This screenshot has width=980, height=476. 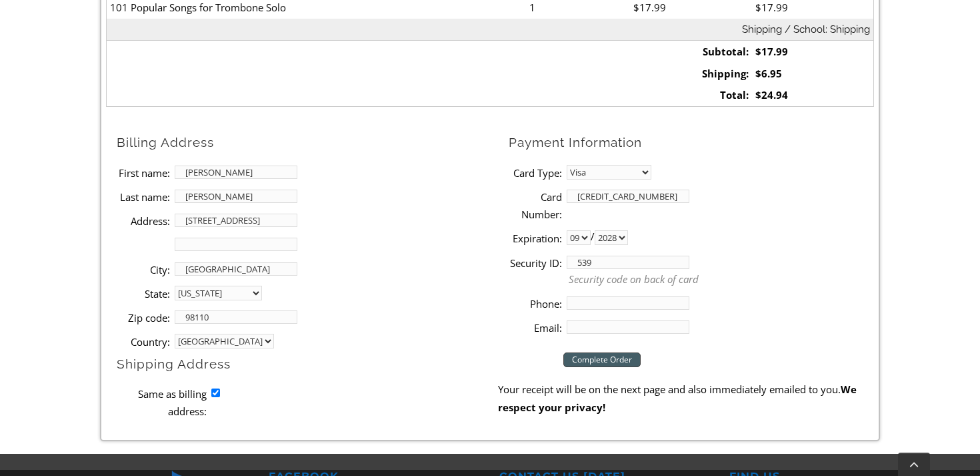 What do you see at coordinates (143, 221) in the screenshot?
I see `label: Address:` at bounding box center [143, 221].